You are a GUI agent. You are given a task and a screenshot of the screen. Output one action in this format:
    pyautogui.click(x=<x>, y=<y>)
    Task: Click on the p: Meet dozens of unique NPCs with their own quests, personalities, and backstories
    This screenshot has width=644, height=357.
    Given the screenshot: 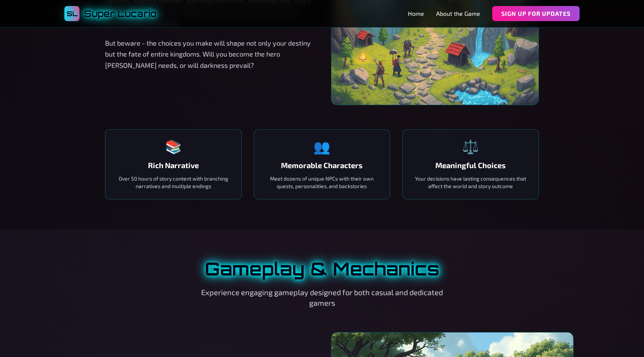 What is the action you would take?
    pyautogui.click(x=322, y=182)
    